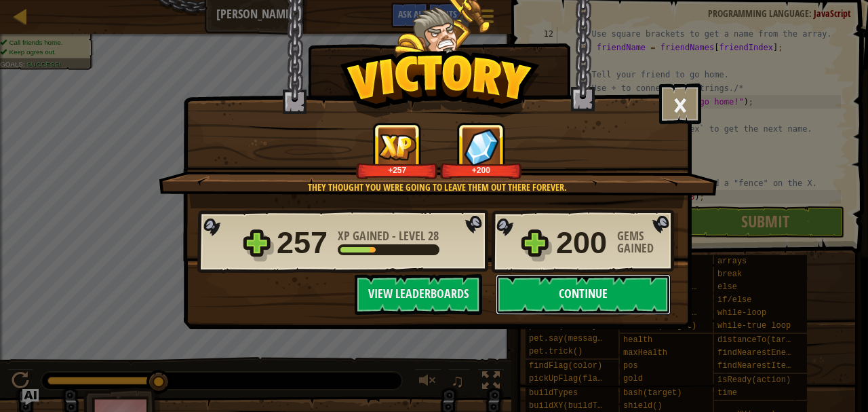  I want to click on button: Continue, so click(584, 294).